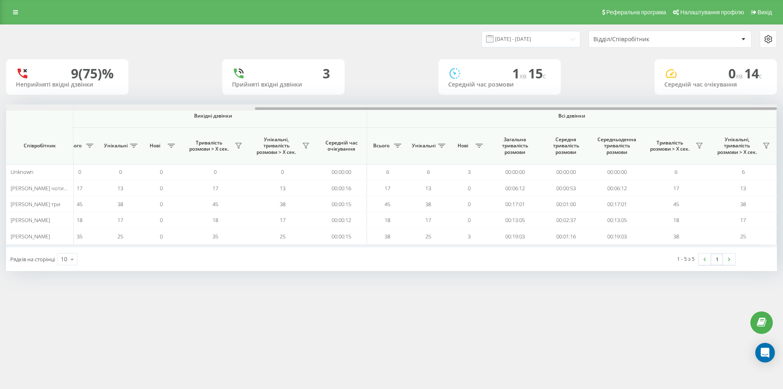 Image resolution: width=783 pixels, height=389 pixels. Describe the element at coordinates (566, 220) in the screenshot. I see `td: 00:02:37` at that location.